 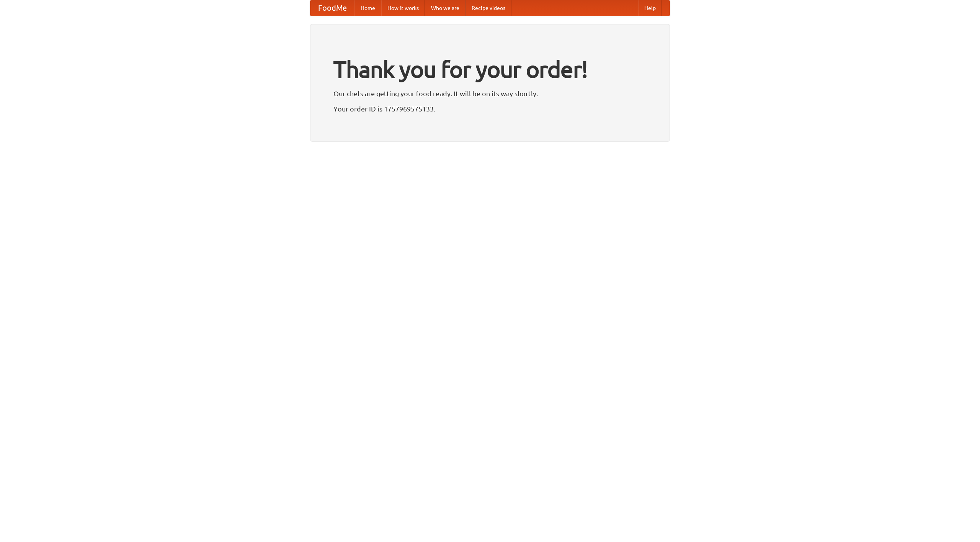 What do you see at coordinates (490, 69) in the screenshot?
I see `h1: Thank you for your order!` at bounding box center [490, 69].